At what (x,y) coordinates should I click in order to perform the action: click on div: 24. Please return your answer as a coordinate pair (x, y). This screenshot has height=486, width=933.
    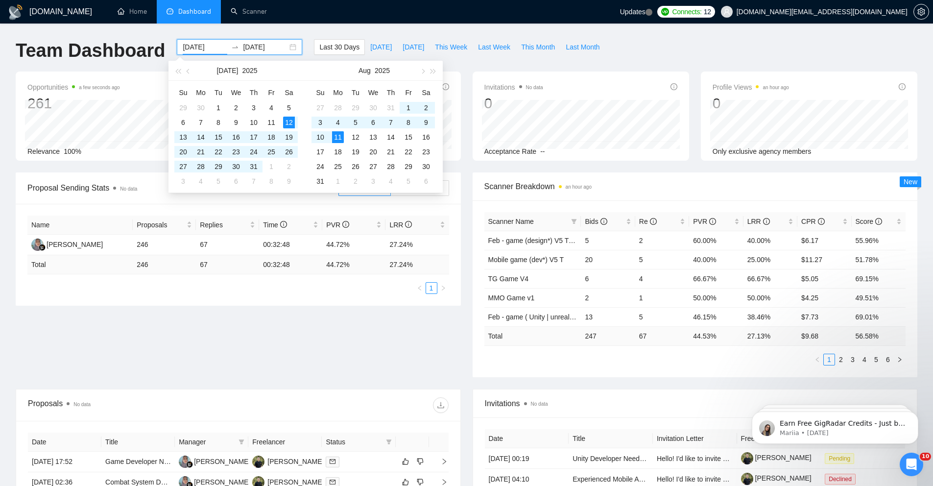
    Looking at the image, I should click on (320, 166).